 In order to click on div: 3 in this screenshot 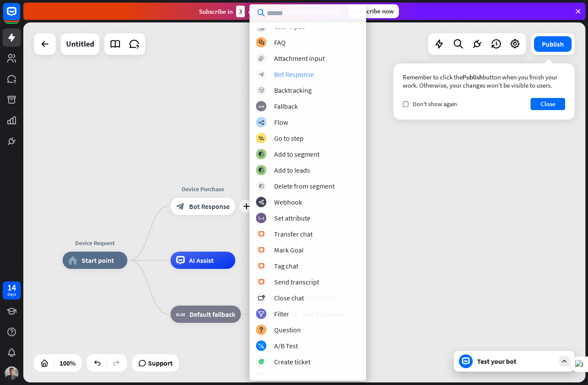, I will do `click(241, 12)`.